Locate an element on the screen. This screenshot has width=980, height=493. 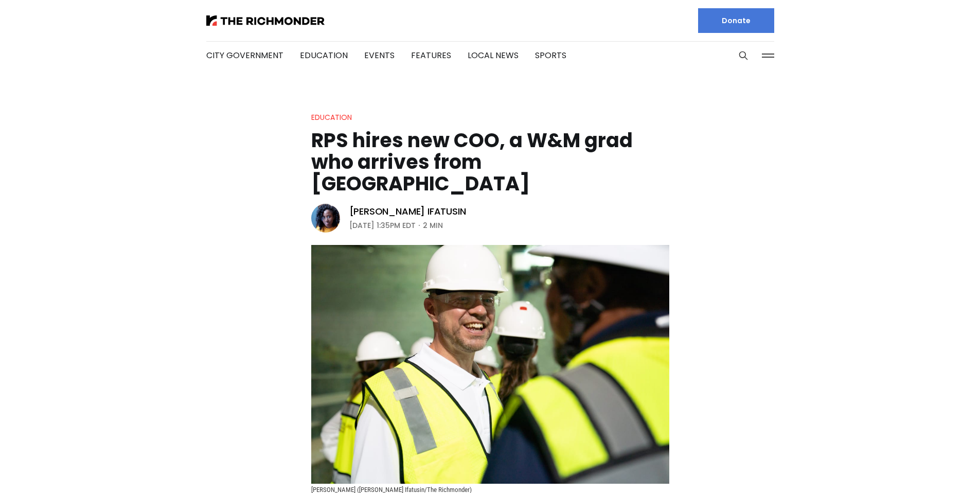
img: Victoria A. Ifatusin is located at coordinates (326, 218).